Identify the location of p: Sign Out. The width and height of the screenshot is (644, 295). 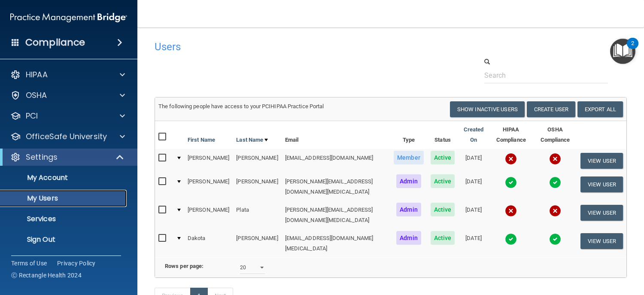
(64, 240).